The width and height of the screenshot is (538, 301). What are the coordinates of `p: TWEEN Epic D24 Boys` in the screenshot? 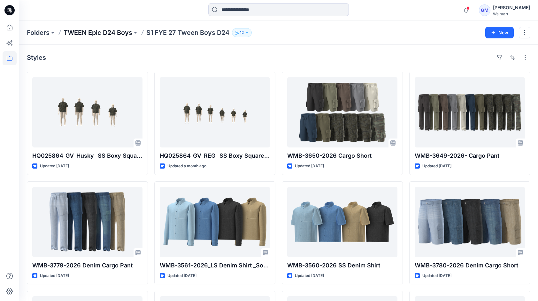 It's located at (98, 33).